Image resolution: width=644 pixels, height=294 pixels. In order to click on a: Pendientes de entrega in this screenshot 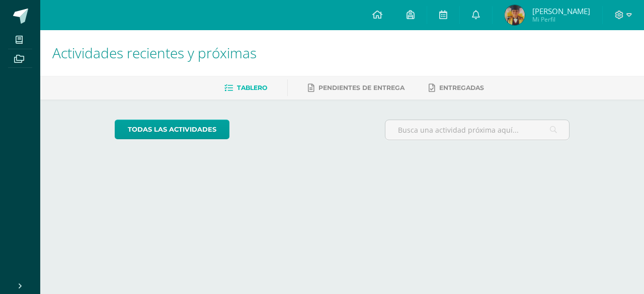, I will do `click(356, 88)`.